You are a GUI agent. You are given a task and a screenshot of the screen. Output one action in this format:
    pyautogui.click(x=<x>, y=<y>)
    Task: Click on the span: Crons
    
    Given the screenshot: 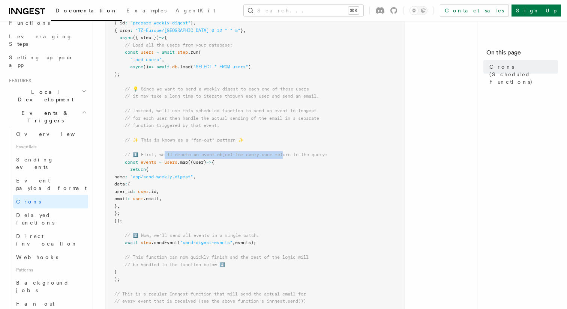 What is the action you would take?
    pyautogui.click(x=29, y=201)
    